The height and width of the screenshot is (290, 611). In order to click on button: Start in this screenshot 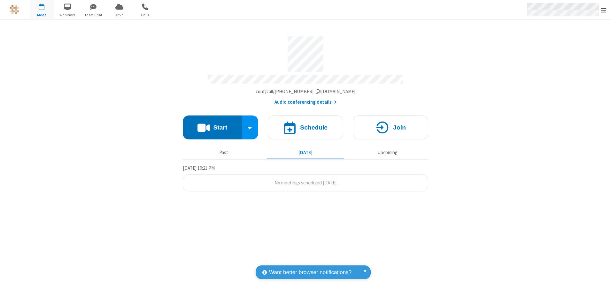, I will do `click(212, 127)`.